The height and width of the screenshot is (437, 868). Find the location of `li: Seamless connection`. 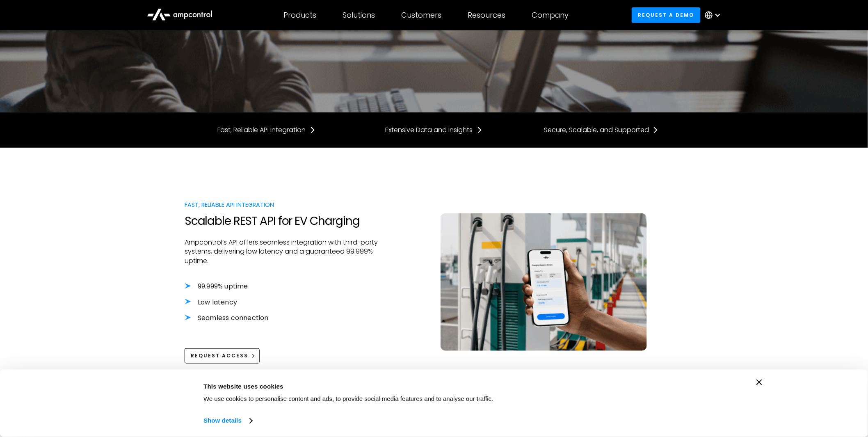

li: Seamless connection is located at coordinates (282, 318).